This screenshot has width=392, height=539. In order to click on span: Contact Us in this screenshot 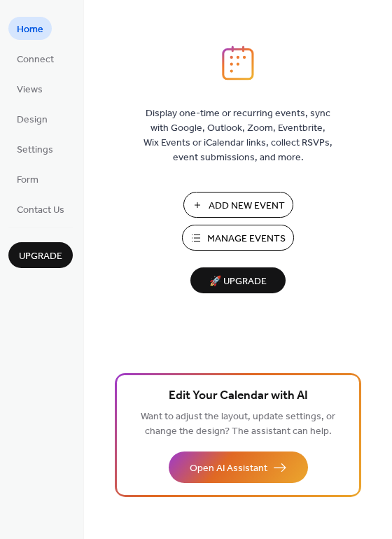, I will do `click(41, 210)`.